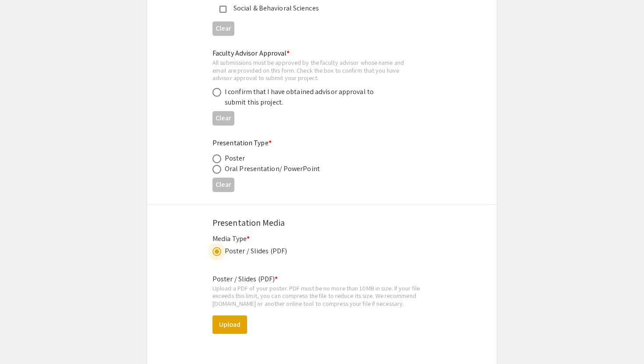 This screenshot has width=644, height=364. I want to click on mat-label: Faculty Advisor Approval, so click(251, 53).